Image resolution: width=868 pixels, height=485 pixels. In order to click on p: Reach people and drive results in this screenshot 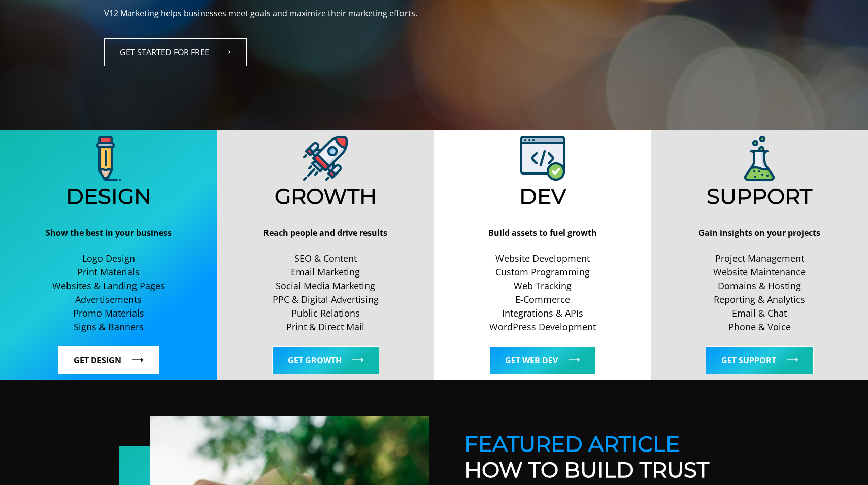, I will do `click(326, 233)`.